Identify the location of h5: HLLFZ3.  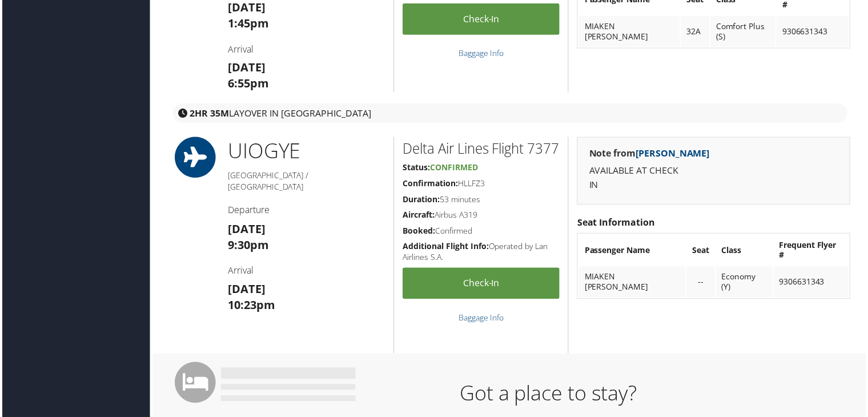
(481, 185).